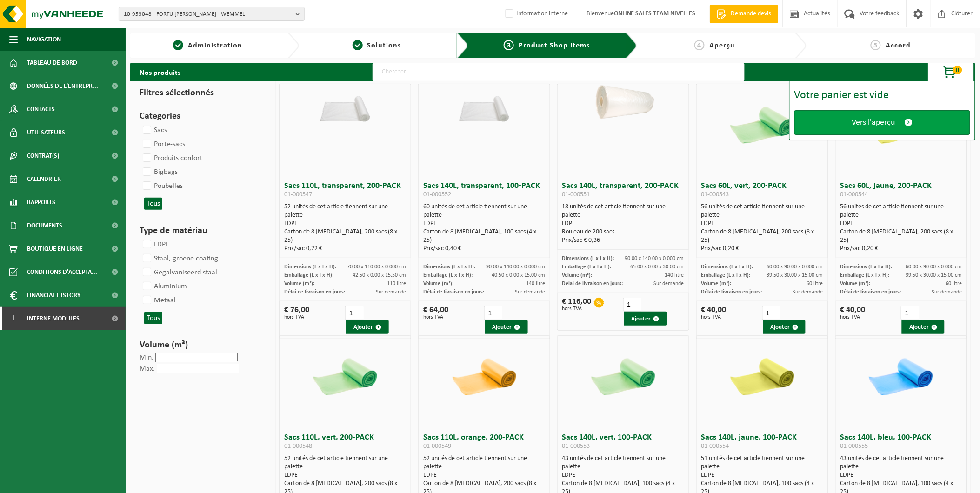 Image resolution: width=980 pixels, height=493 pixels. I want to click on span: 1, so click(178, 46).